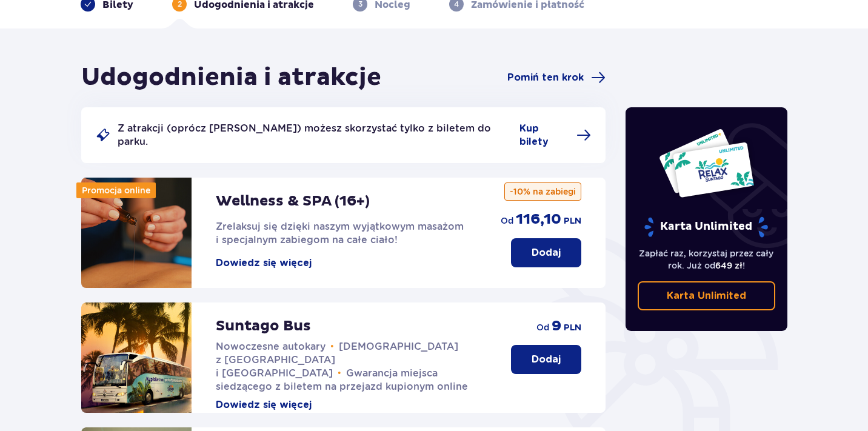 The width and height of the screenshot is (868, 431). Describe the element at coordinates (293, 201) in the screenshot. I see `p: Wellness & SPA (16+)` at that location.